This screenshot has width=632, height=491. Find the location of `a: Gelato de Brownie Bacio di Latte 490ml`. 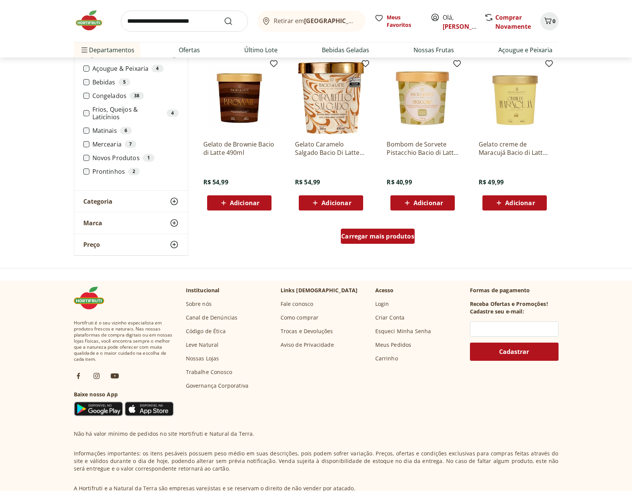

a: Gelato de Brownie Bacio di Latte 490ml is located at coordinates (239, 148).